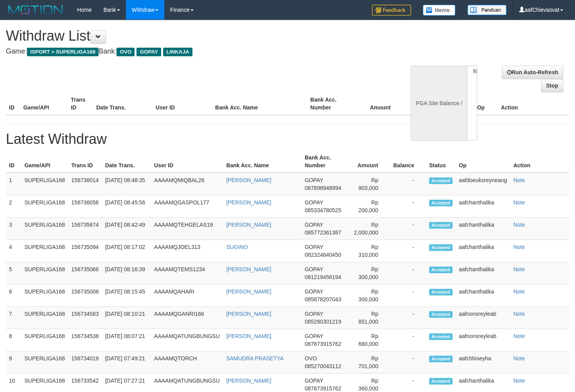  I want to click on td: 156735066, so click(85, 274).